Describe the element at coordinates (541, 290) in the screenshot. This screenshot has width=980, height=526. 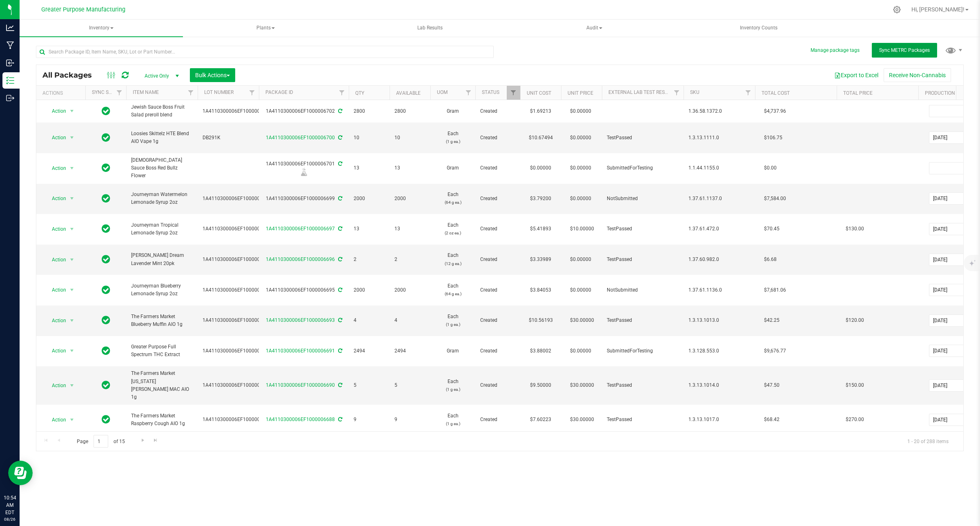
I see `td: $3.84053` at that location.